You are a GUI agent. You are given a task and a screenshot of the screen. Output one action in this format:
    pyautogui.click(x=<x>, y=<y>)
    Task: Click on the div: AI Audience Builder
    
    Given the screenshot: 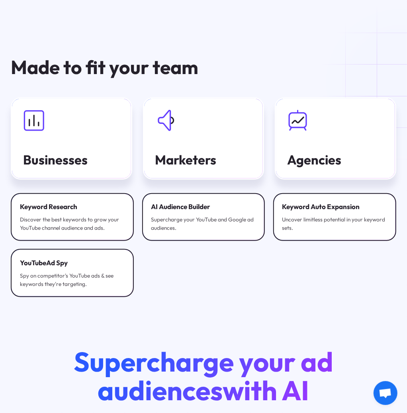 What is the action you would take?
    pyautogui.click(x=203, y=207)
    